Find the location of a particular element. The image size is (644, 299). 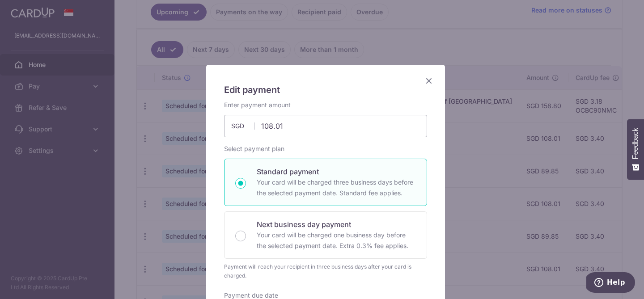

span: Help is located at coordinates (29, 10).